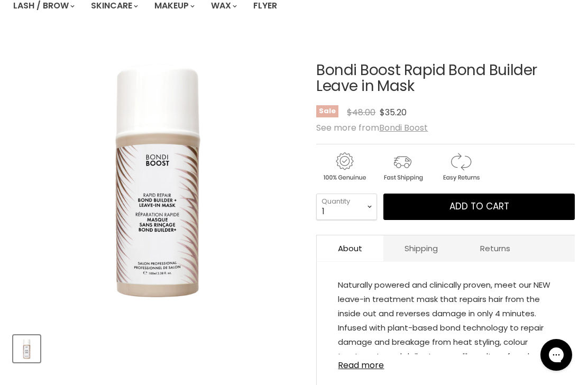 This screenshot has width=588, height=385. I want to click on img: shipping.gif, so click(403, 166).